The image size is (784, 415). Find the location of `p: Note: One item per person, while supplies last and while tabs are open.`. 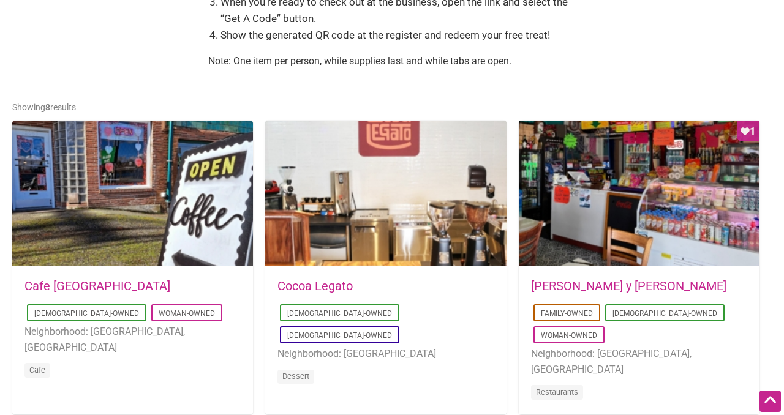

p: Note: One item per person, while supplies last and while tabs are open. is located at coordinates (392, 61).